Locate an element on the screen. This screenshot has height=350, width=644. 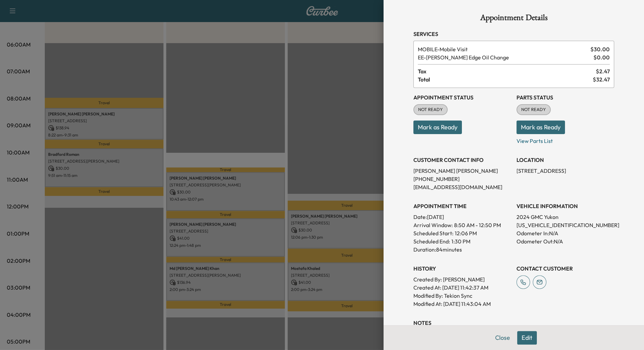
span: Total is located at coordinates (505, 80).